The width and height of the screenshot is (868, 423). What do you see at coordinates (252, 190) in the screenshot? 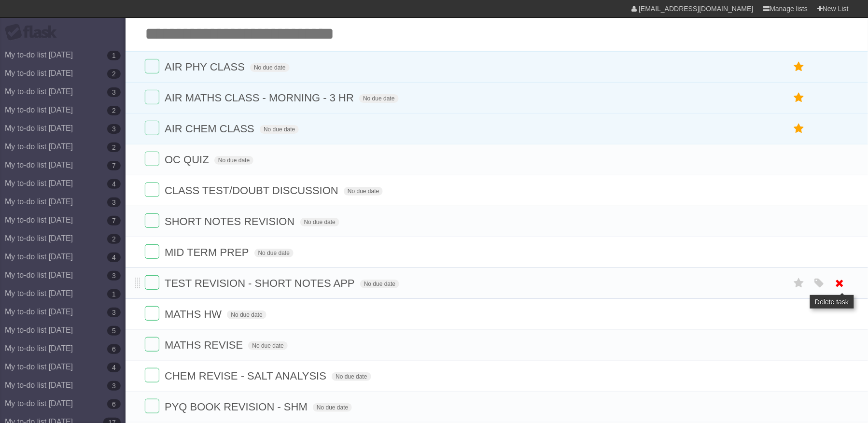
I see `span: CLASS TEST/DOUBT DISCUSSION` at bounding box center [252, 190].